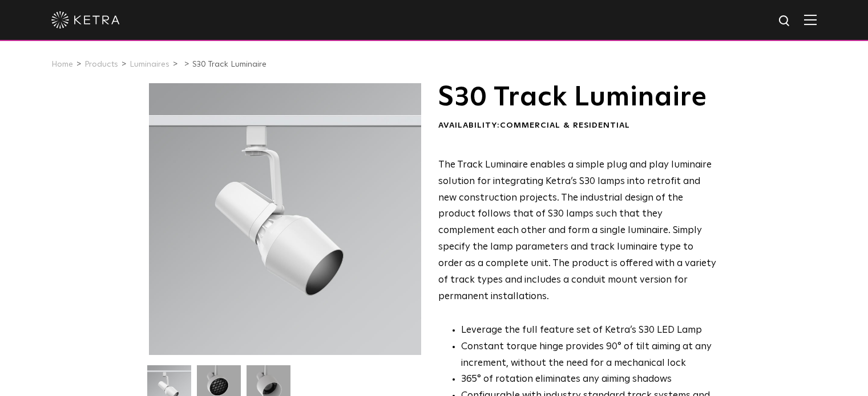 The width and height of the screenshot is (868, 396). Describe the element at coordinates (588, 379) in the screenshot. I see `li: 365° of rotation eliminates any aiming shadows` at that location.